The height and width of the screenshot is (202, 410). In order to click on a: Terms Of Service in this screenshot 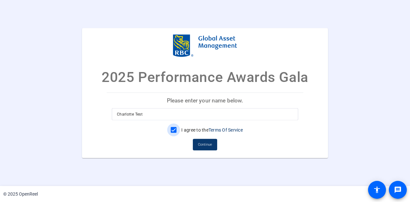, I will do `click(225, 130)`.